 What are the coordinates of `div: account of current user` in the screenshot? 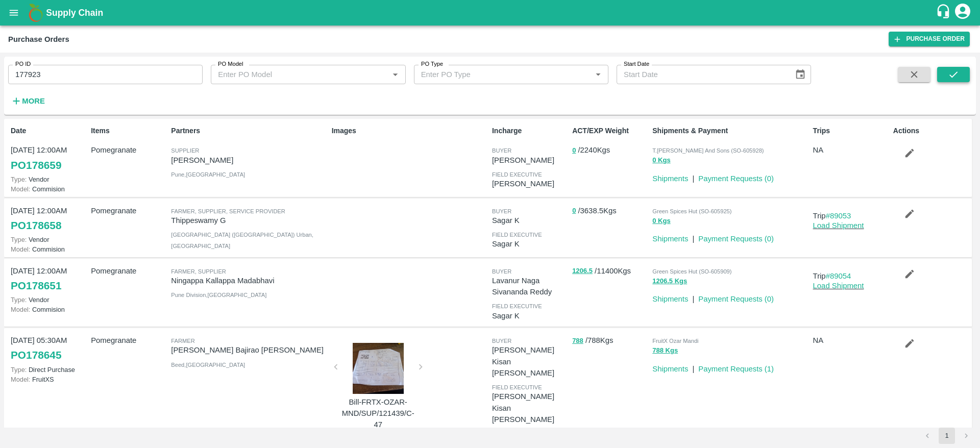 It's located at (963, 13).